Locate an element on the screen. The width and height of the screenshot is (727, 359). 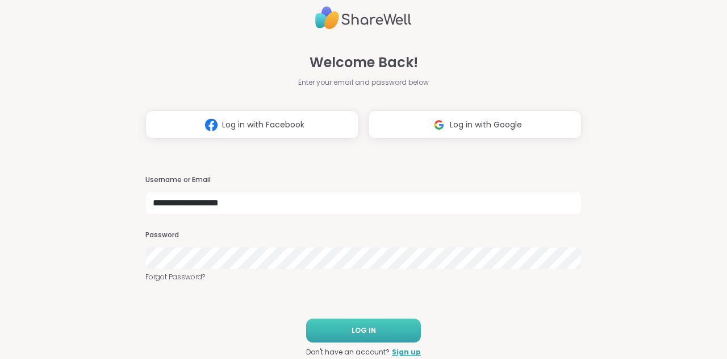
img: ShareWell Logo is located at coordinates (364, 18).